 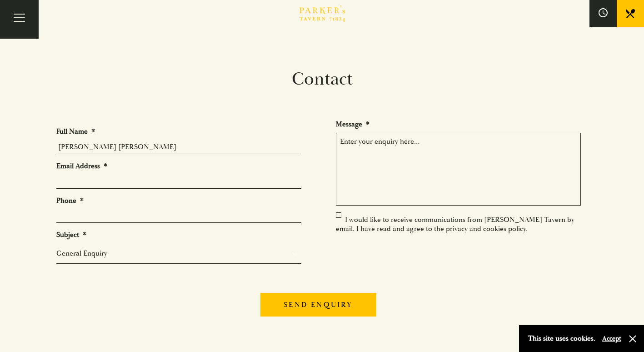 What do you see at coordinates (353, 124) in the screenshot?
I see `label: Message` at bounding box center [353, 124].